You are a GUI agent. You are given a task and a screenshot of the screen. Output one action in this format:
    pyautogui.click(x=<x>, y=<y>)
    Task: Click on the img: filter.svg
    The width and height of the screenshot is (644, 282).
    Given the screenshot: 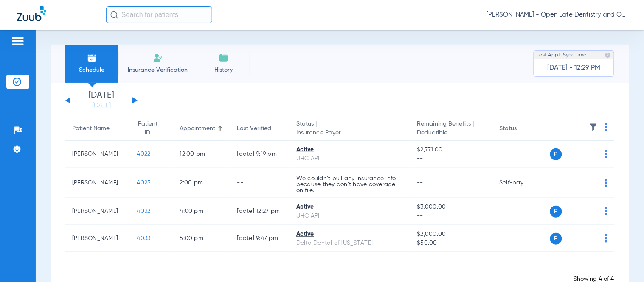 What is the action you would take?
    pyautogui.click(x=594, y=128)
    